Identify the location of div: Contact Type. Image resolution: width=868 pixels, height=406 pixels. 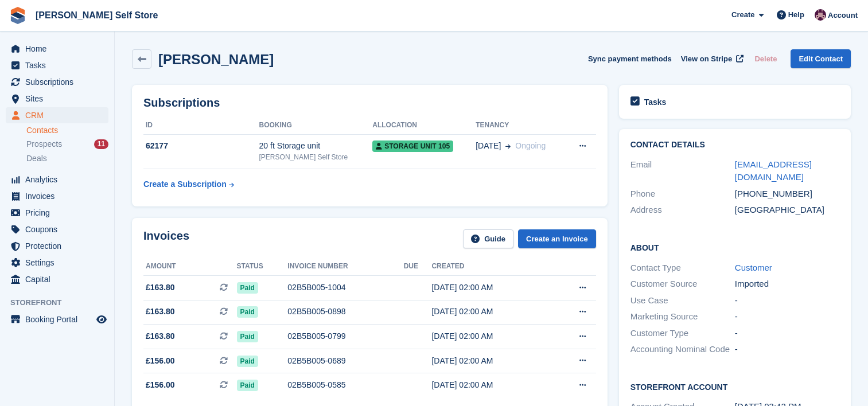
(682, 268).